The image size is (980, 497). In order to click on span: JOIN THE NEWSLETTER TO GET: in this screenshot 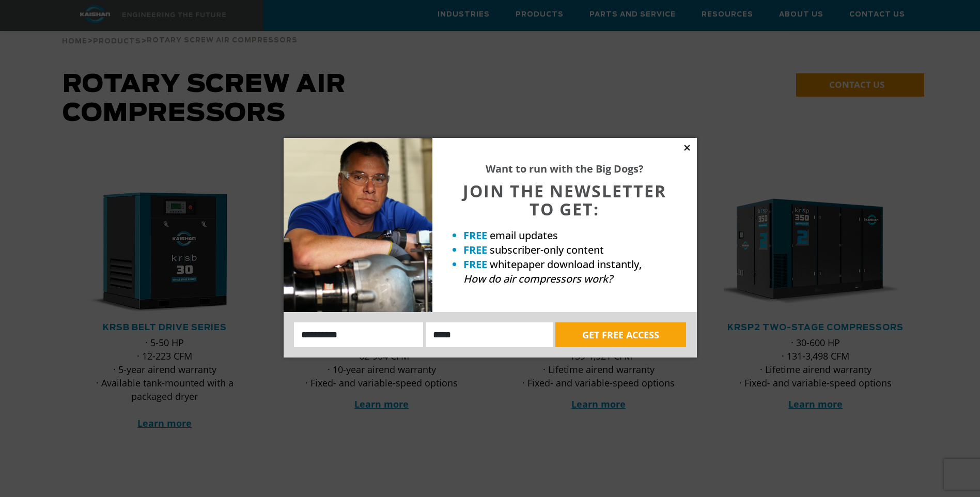, I will do `click(565, 200)`.